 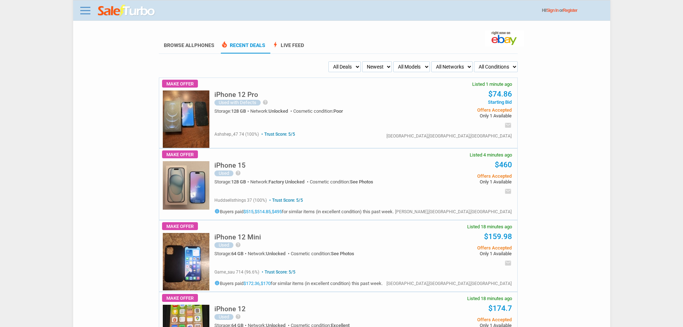 What do you see at coordinates (266, 283) in the screenshot?
I see `a: $170` at bounding box center [266, 283].